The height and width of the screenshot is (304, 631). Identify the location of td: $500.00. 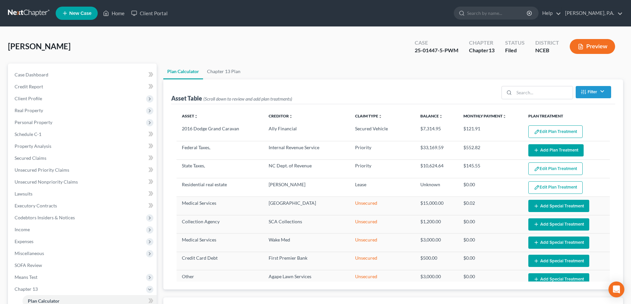
(436, 261).